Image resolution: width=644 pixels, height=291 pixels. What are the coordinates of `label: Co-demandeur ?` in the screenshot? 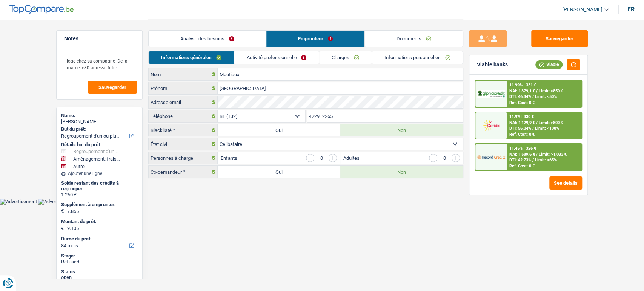 It's located at (183, 172).